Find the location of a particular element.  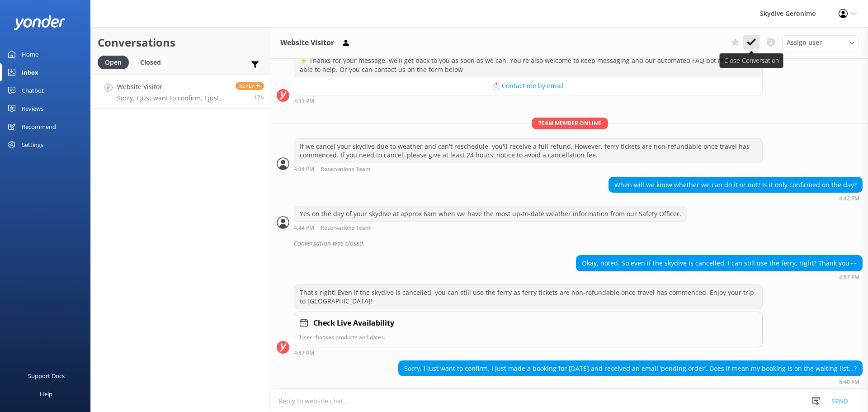

a: Open is located at coordinates (115, 62).